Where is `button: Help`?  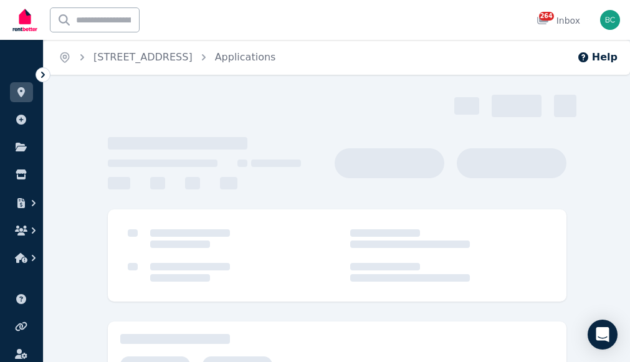
button: Help is located at coordinates (597, 57).